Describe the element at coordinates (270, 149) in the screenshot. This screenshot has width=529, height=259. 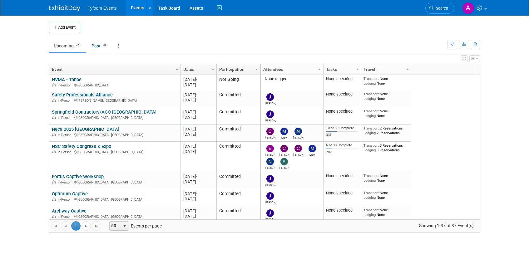
I see `img: Brandon Nelson` at that location.